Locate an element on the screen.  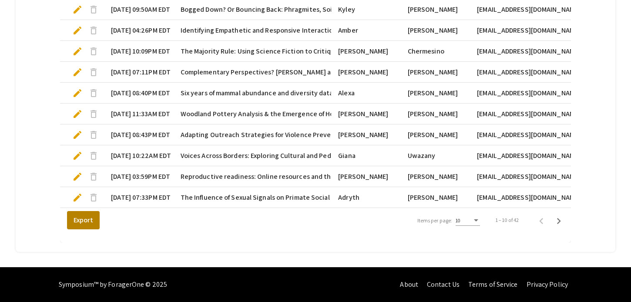
button: Export is located at coordinates (83, 220).